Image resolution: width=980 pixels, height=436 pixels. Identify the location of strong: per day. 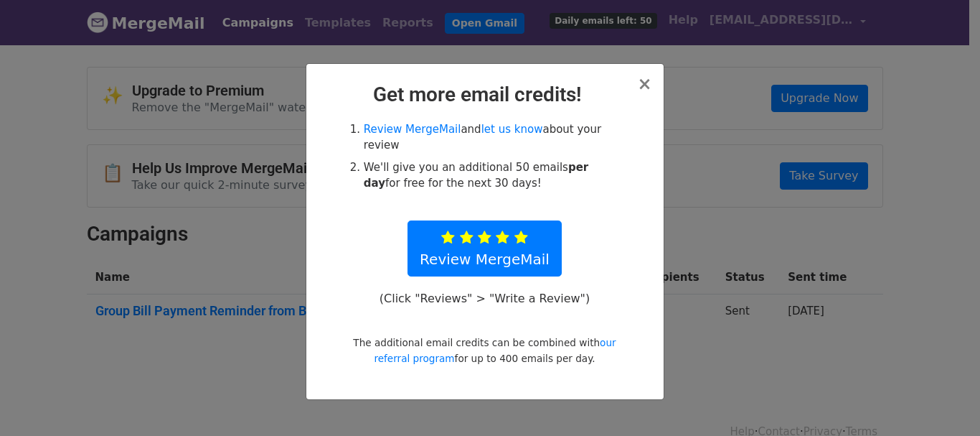
(476, 175).